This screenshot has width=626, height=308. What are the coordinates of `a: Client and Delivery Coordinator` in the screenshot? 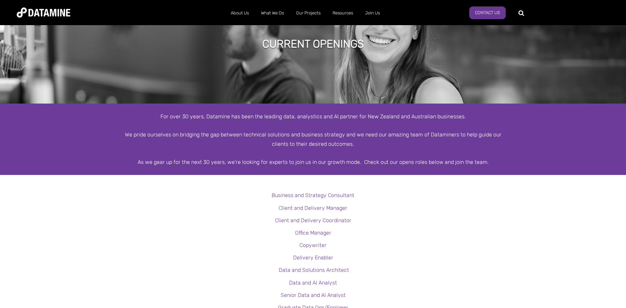 It's located at (313, 220).